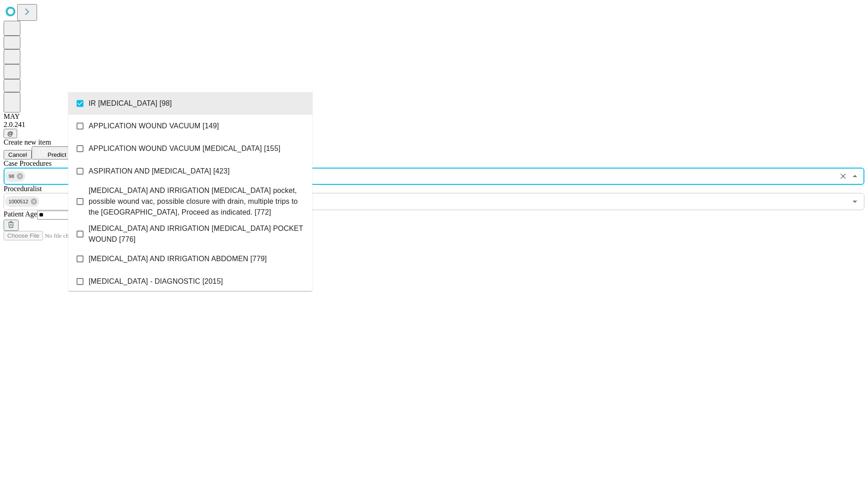 This screenshot has height=488, width=868. I want to click on span: APPLICATION WOUND VACUUM [149], so click(153, 126).